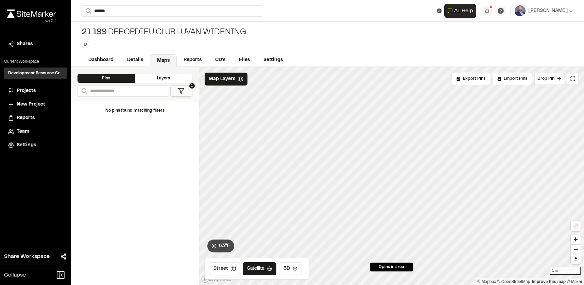 The width and height of the screenshot is (584, 285). Describe the element at coordinates (135, 60) in the screenshot. I see `a: Details` at that location.